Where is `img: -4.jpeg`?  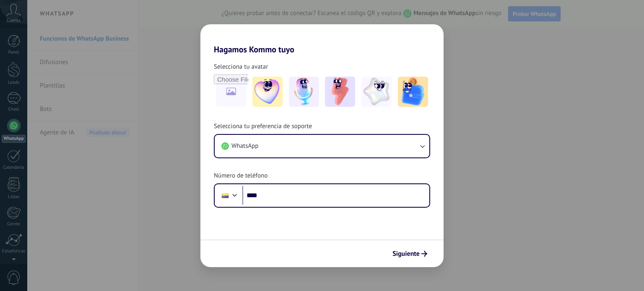 img: -4.jpeg is located at coordinates (376, 92).